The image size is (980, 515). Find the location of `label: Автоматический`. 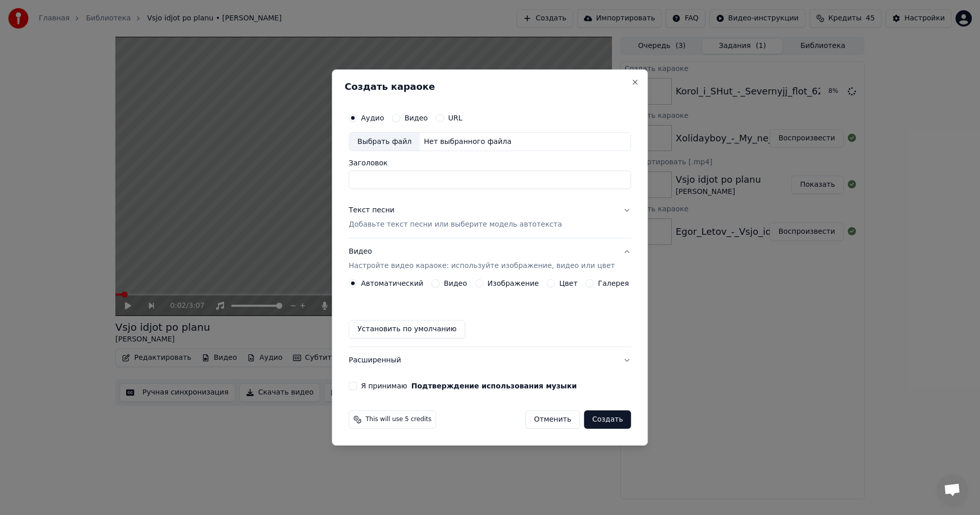

label: Автоматический is located at coordinates (392, 283).